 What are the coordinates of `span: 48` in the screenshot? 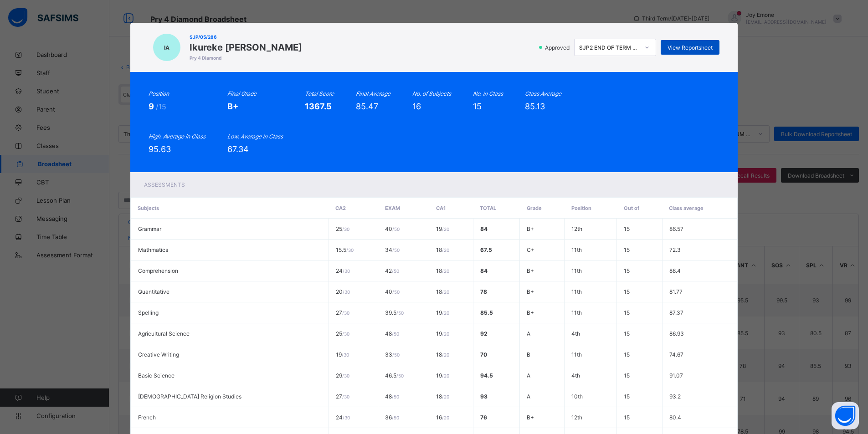 It's located at (392, 396).